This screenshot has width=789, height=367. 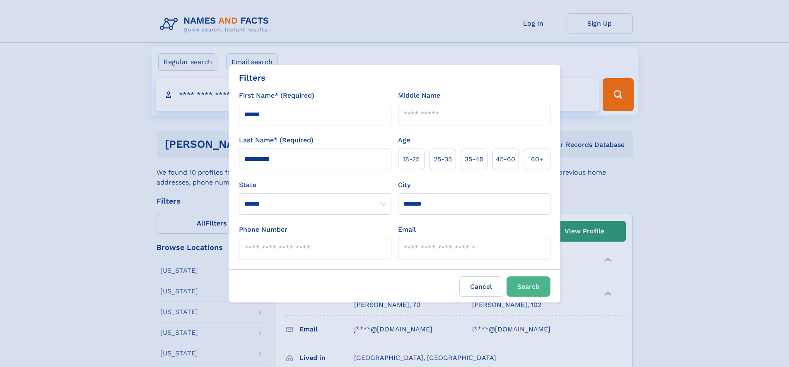 What do you see at coordinates (315, 185) in the screenshot?
I see `label: State` at bounding box center [315, 185].